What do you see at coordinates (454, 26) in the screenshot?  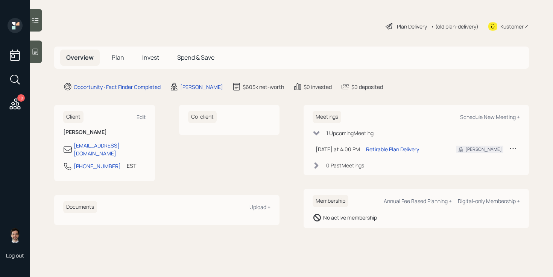 I see `div: • (old plan-delivery)` at bounding box center [454, 26].